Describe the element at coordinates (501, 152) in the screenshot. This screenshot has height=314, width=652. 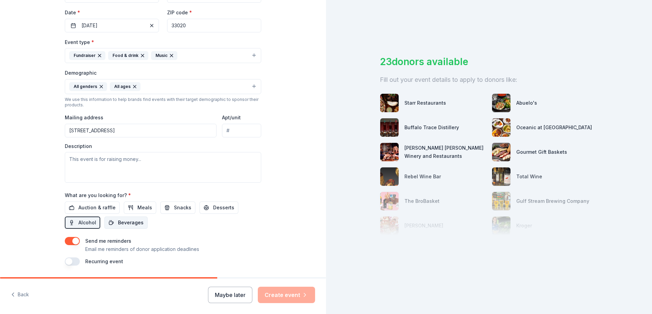
I see `img: photo for Gourmet Gift Baskets` at that location.